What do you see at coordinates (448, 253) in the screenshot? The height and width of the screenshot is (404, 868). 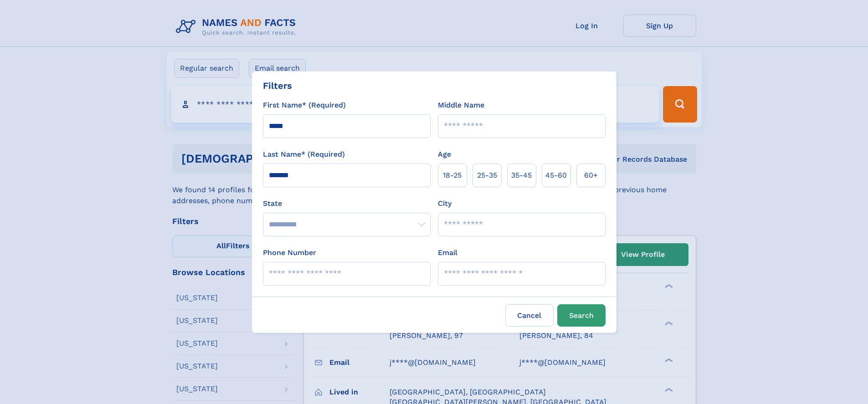 I see `label: Email` at bounding box center [448, 253].